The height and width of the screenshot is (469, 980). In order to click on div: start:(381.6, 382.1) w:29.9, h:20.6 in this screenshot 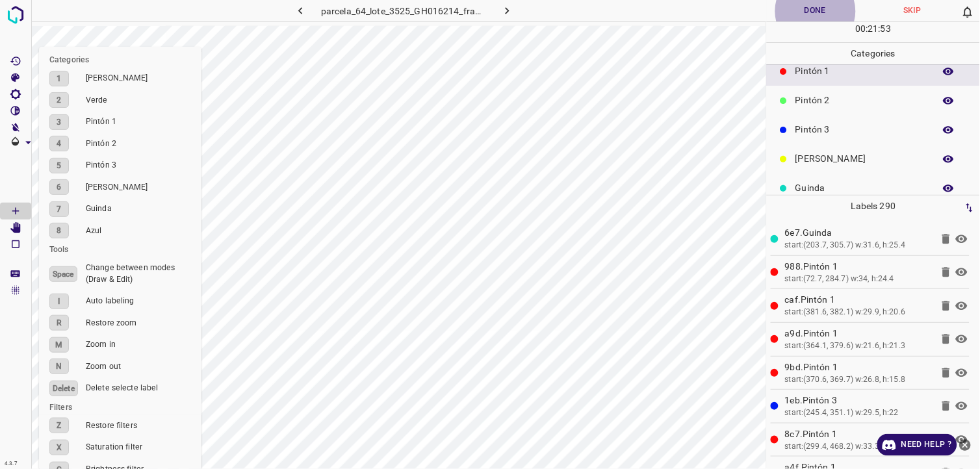, I will do `click(858, 313)`.